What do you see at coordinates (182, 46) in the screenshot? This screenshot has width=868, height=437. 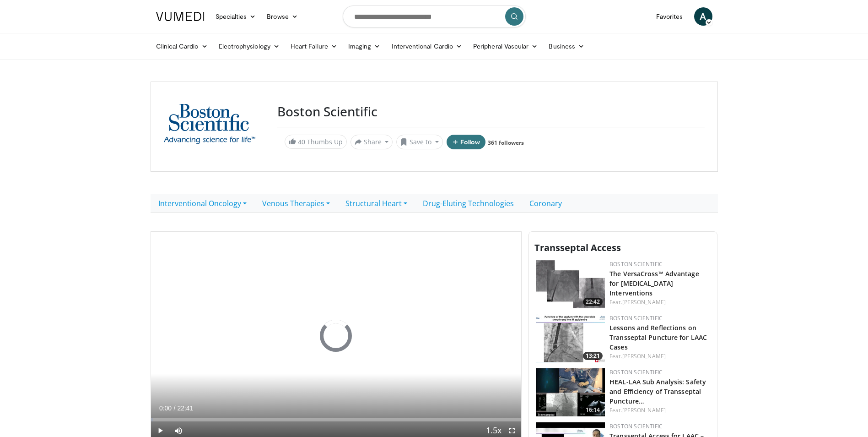 I see `a: Clinical Cardio` at bounding box center [182, 46].